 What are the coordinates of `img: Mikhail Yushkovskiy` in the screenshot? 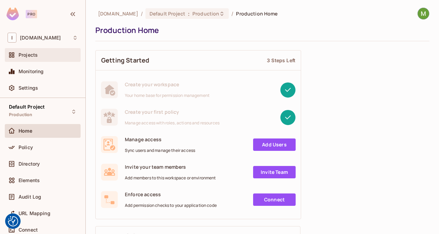 It's located at (424, 13).